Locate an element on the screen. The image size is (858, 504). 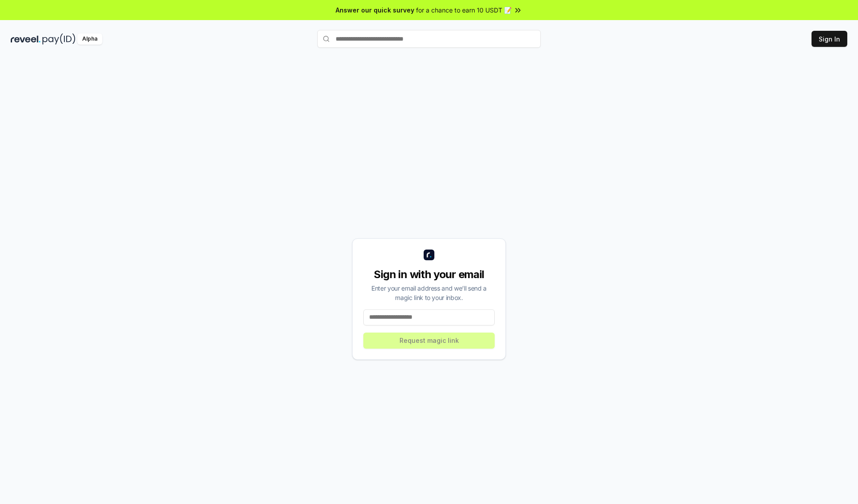
span: Answer our quick survey is located at coordinates (375, 10).